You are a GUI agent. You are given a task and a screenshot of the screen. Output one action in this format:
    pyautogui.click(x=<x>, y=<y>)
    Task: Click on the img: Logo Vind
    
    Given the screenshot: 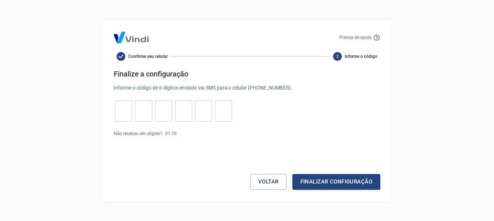 What is the action you would take?
    pyautogui.click(x=131, y=37)
    